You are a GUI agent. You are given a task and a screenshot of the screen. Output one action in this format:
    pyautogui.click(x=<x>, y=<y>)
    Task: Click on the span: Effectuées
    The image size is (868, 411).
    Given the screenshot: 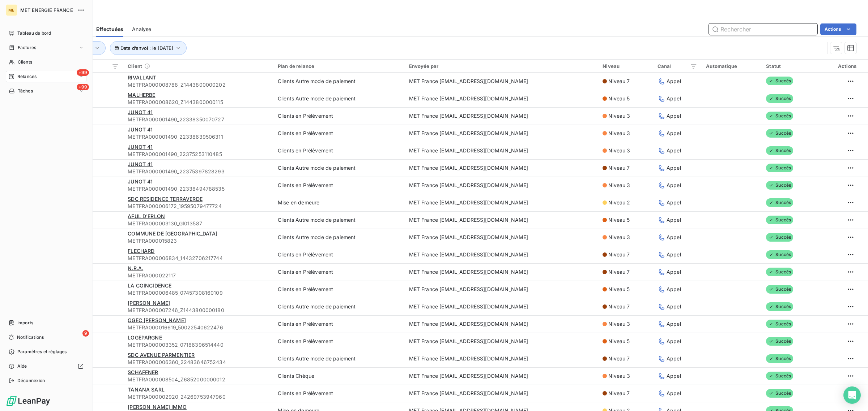 What is the action you would take?
    pyautogui.click(x=110, y=30)
    